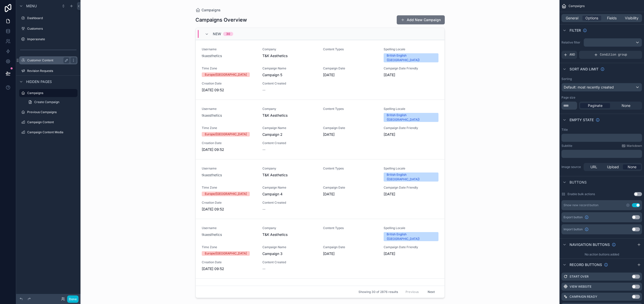 This screenshot has height=304, width=644. Describe the element at coordinates (221, 20) in the screenshot. I see `h1: Campaigns Overview` at that location.